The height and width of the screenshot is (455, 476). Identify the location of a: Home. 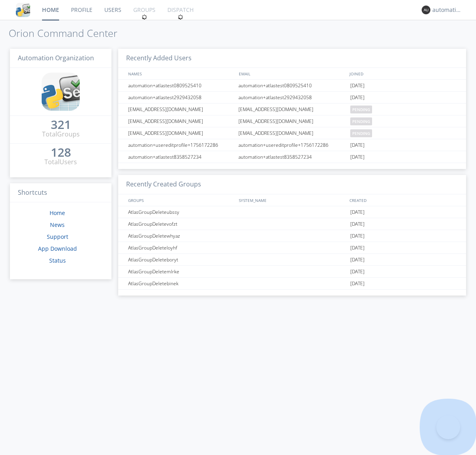
(57, 212).